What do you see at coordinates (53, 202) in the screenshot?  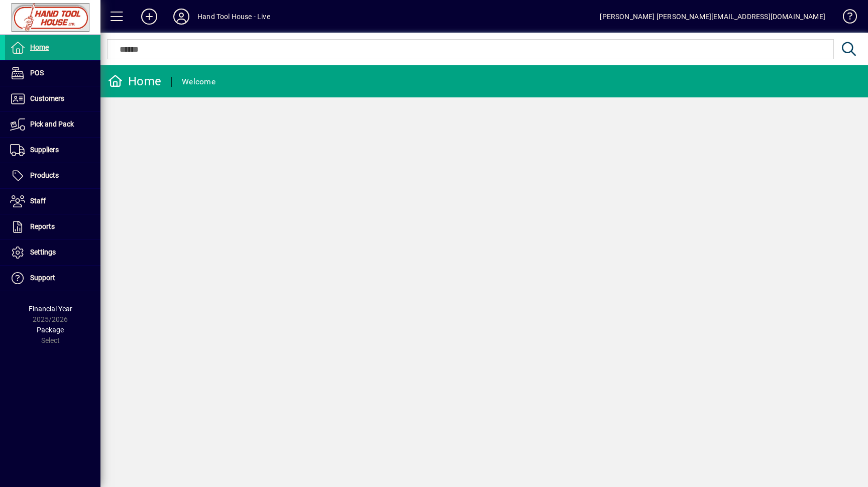 I see `a: Staff` at bounding box center [53, 202].